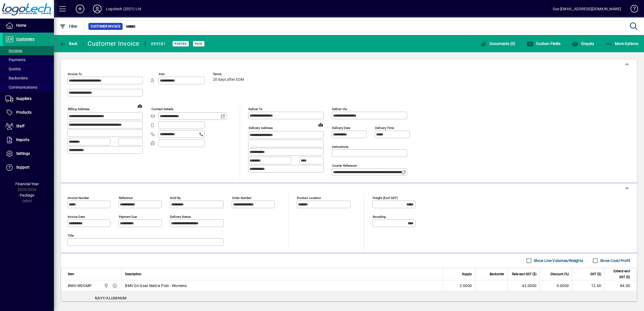  What do you see at coordinates (466, 274) in the screenshot?
I see `span: Supply` at bounding box center [466, 274].